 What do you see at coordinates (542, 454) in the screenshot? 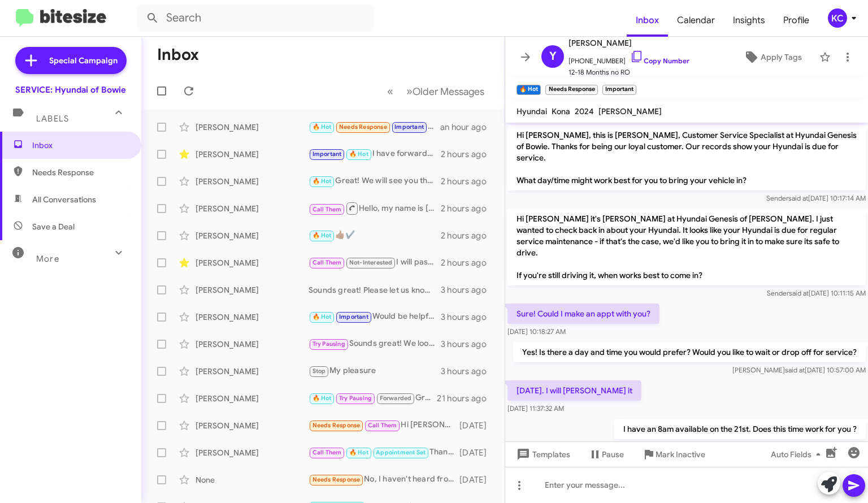
I see `button: Templates` at bounding box center [542, 454].